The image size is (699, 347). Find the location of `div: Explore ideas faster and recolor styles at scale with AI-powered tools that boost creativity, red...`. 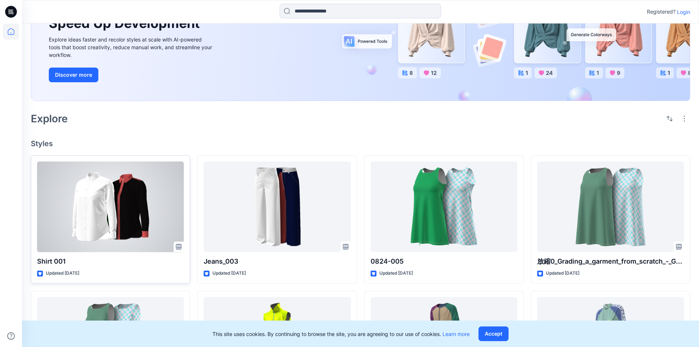

div: Explore ideas faster and recolor styles at scale with AI-powered tools that boost creativity, red... is located at coordinates (131, 47).